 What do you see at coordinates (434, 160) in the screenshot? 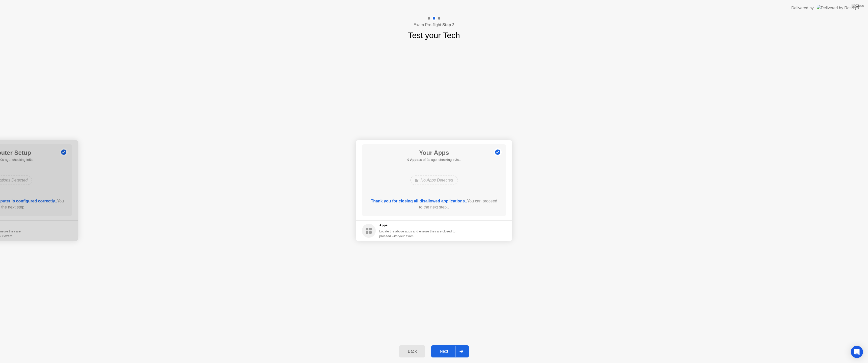
I see `h5: as of 2s ago, checking in3s..` at bounding box center [434, 160].